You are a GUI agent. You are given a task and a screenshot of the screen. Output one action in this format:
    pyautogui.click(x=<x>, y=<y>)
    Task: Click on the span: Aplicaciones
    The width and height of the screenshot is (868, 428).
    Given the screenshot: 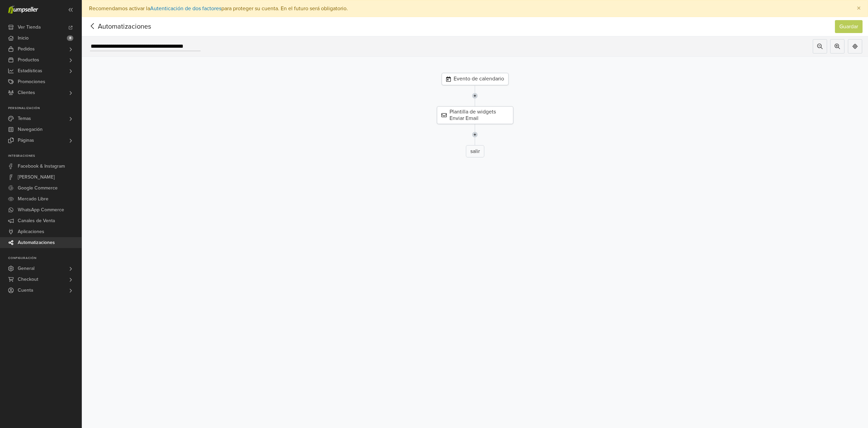 What is the action you would take?
    pyautogui.click(x=31, y=232)
    